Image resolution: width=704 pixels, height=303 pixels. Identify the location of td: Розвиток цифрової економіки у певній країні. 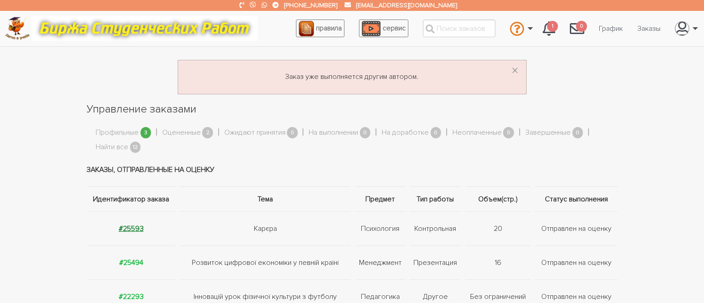
(265, 262).